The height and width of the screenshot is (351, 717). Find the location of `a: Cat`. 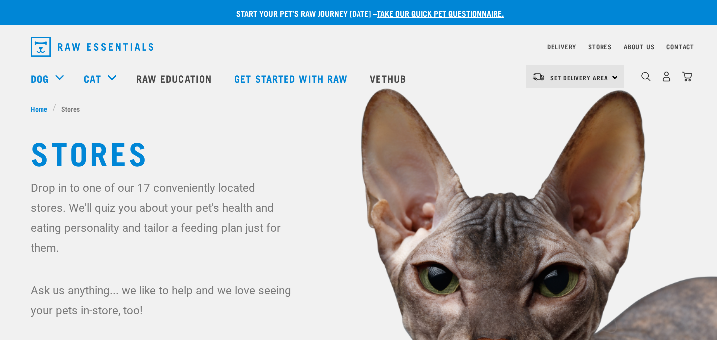

a: Cat is located at coordinates (92, 78).